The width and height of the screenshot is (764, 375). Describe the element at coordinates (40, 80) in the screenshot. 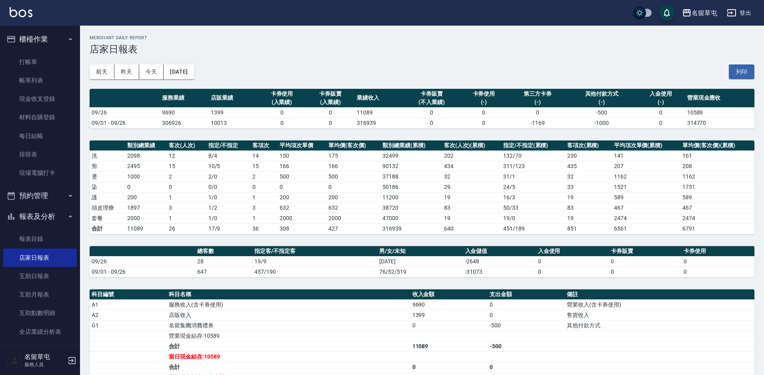

I see `a: 帳單列表` at that location.